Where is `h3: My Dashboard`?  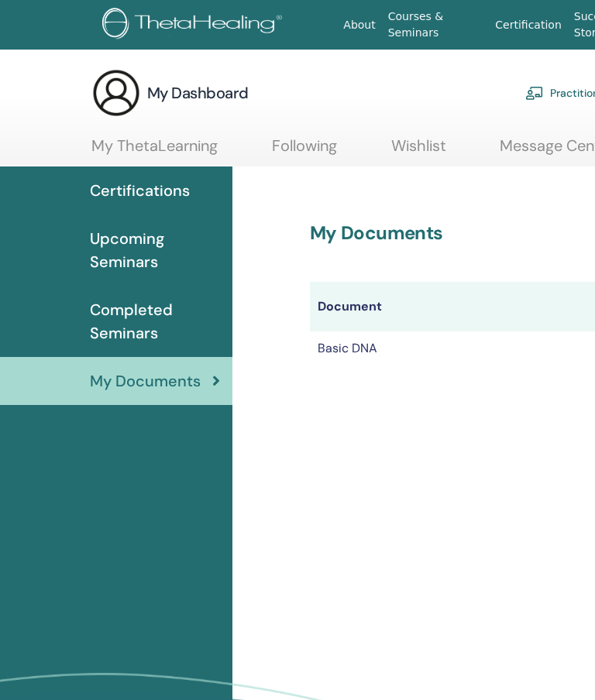 h3: My Dashboard is located at coordinates (197, 93).